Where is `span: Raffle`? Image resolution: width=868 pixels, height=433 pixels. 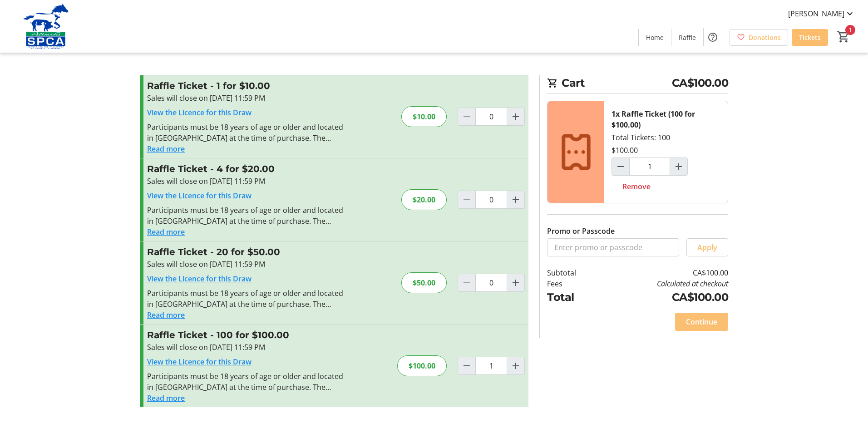 span: Raffle is located at coordinates (688, 37).